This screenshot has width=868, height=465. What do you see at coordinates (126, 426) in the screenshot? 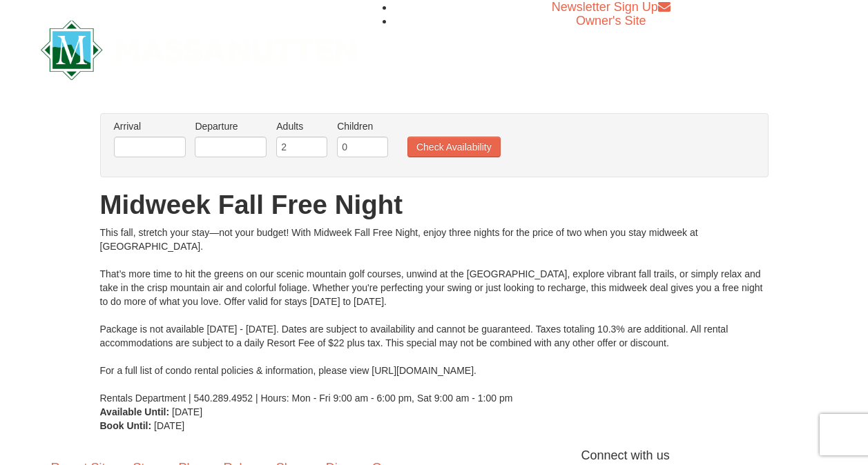
I see `strong: Book Until:` at bounding box center [126, 426].